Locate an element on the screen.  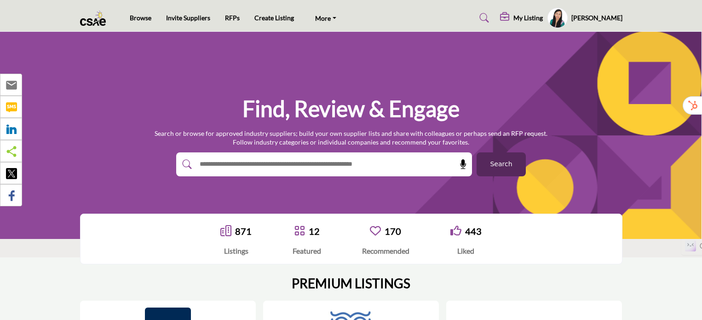
a: Browse is located at coordinates (140, 17).